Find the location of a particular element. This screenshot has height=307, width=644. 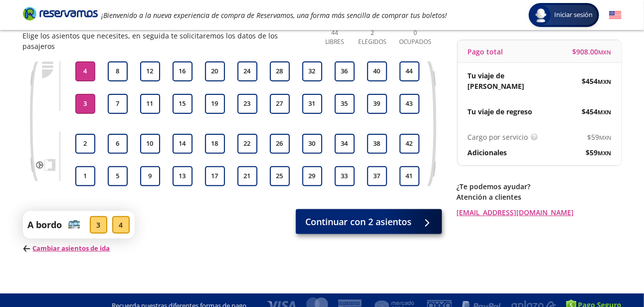

button: English is located at coordinates (615, 15).